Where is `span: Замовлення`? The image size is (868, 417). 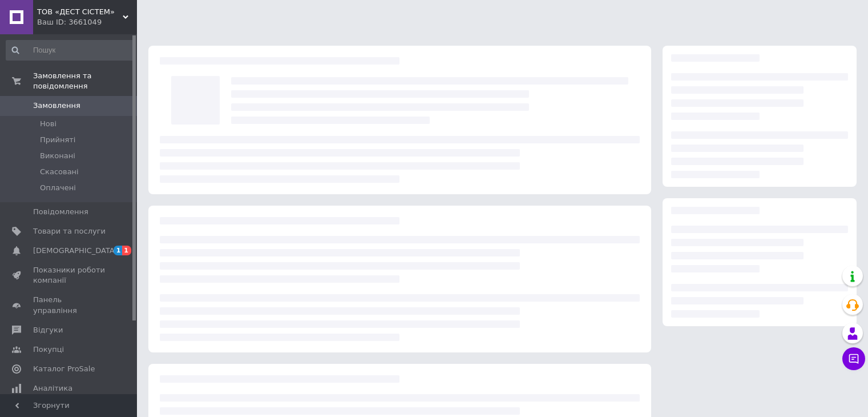 span: Замовлення is located at coordinates (56, 106).